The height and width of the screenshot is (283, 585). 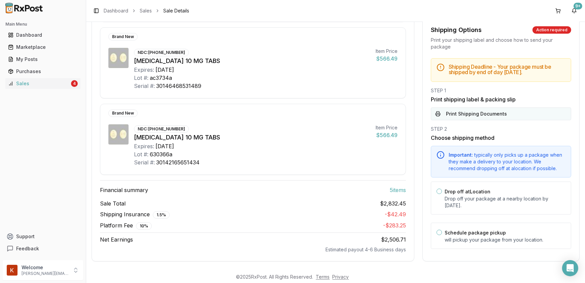 What do you see at coordinates (501, 129) in the screenshot?
I see `div: STEP 2` at bounding box center [501, 129].